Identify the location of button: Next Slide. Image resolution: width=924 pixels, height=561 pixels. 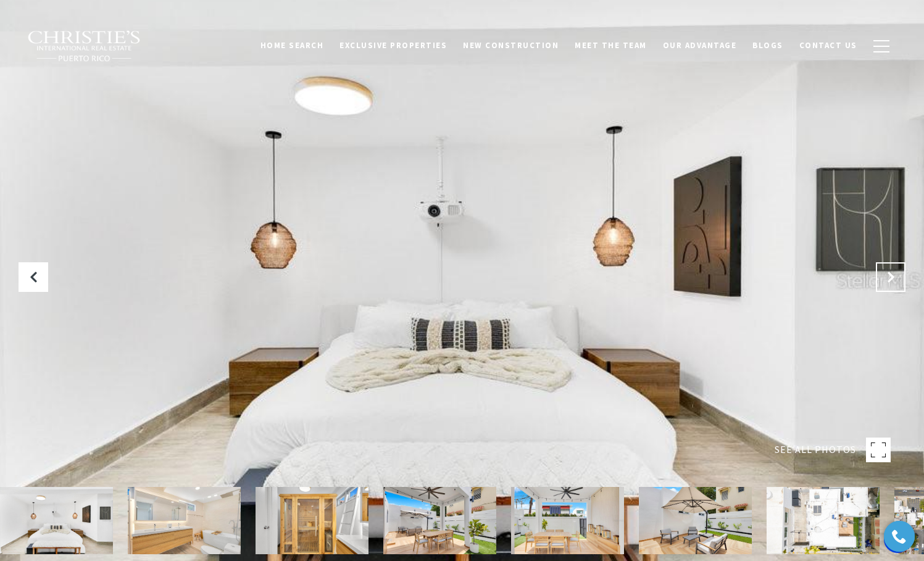
(891, 277).